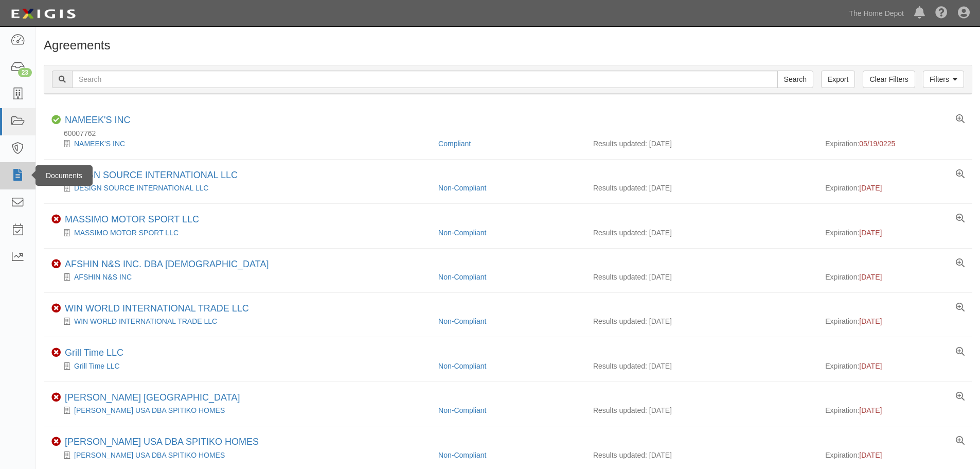  Describe the element at coordinates (103, 277) in the screenshot. I see `a: AFSHIN N&S INC` at that location.